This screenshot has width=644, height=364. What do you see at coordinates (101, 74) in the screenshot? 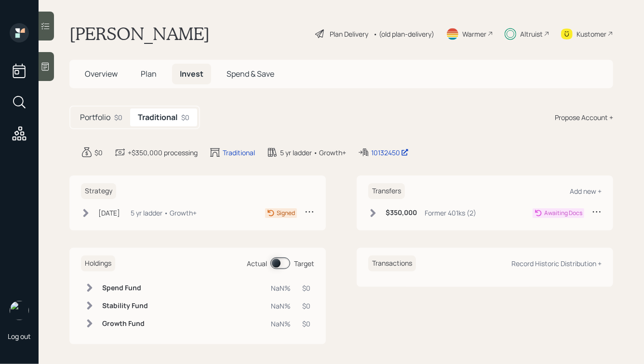
I see `span: Overview` at bounding box center [101, 74].